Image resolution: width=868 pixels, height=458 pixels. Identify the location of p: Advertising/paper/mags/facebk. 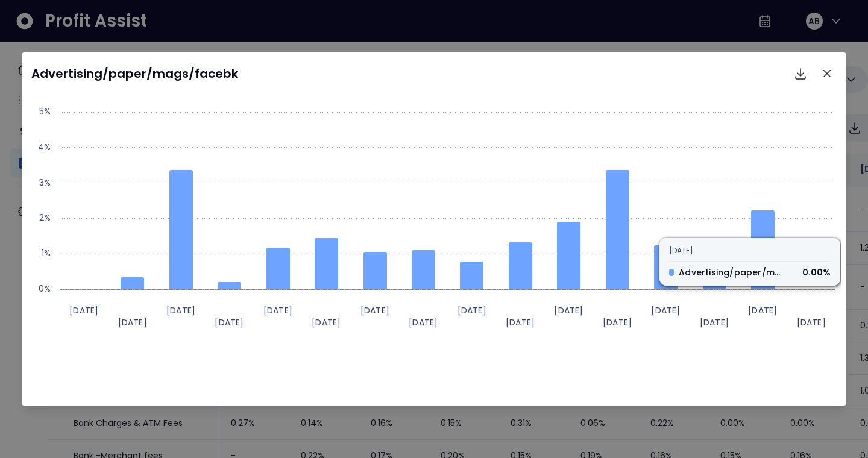
(135, 74).